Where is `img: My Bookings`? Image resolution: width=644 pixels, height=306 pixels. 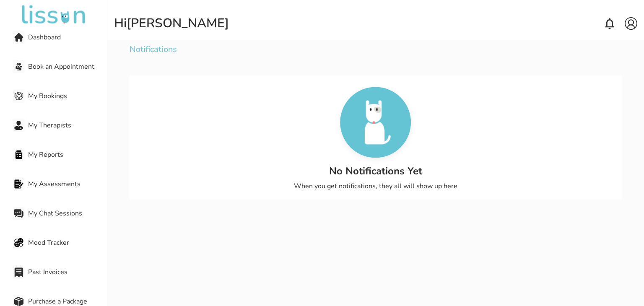
img: My Bookings is located at coordinates (19, 96).